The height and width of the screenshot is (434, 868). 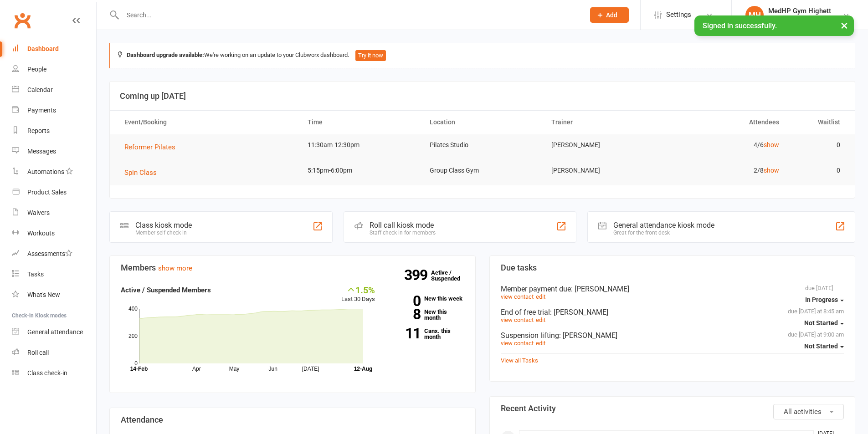 I want to click on button: In Progress, so click(x=825, y=299).